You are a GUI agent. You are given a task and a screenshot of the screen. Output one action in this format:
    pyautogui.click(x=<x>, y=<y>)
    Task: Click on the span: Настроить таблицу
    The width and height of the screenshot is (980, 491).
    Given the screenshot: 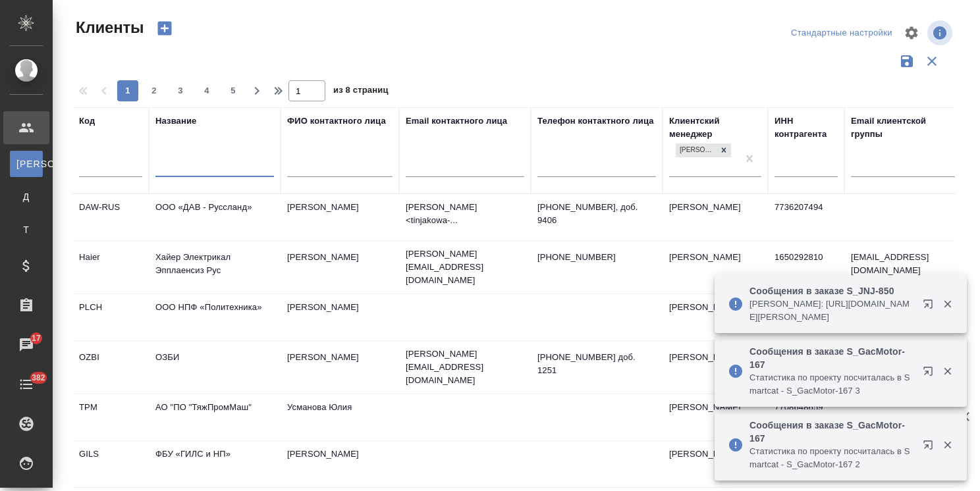 What is the action you would take?
    pyautogui.click(x=912, y=33)
    